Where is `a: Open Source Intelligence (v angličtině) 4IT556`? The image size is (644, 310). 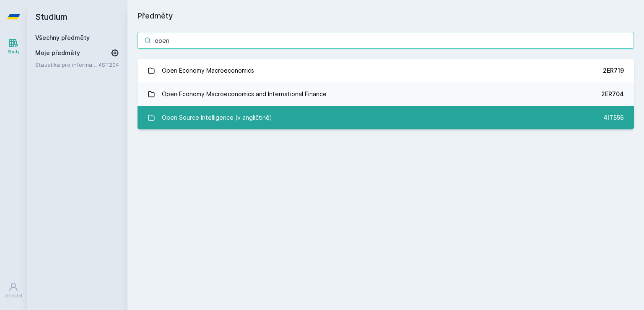
a: Open Source Intelligence (v angličtině) 4IT556 is located at coordinates (386, 118).